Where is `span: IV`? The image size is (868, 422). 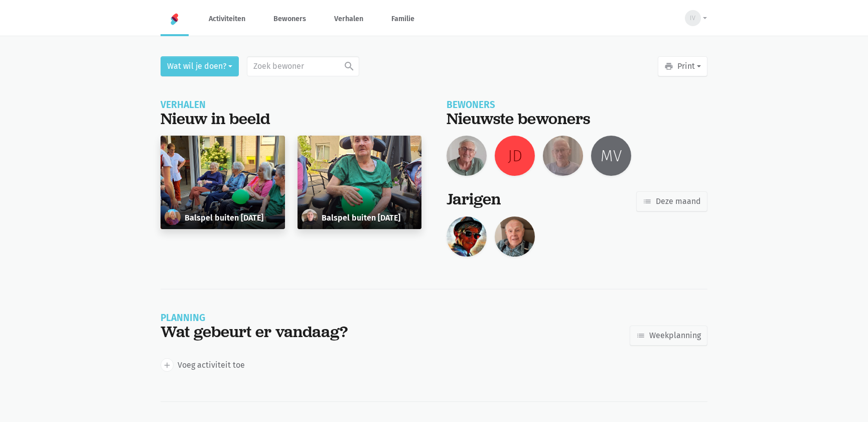 span: IV is located at coordinates (692, 18).